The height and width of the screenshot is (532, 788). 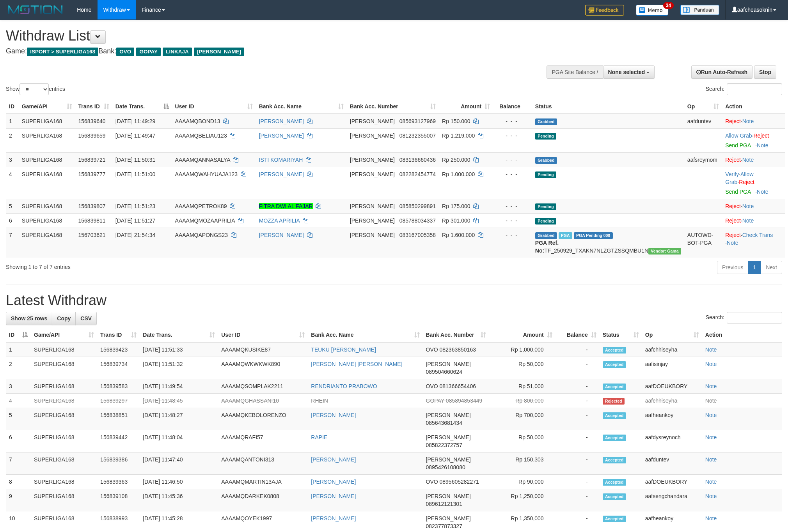 What do you see at coordinates (119, 335) in the screenshot?
I see `th: Trans ID: activate to sort column ascending` at bounding box center [119, 335].